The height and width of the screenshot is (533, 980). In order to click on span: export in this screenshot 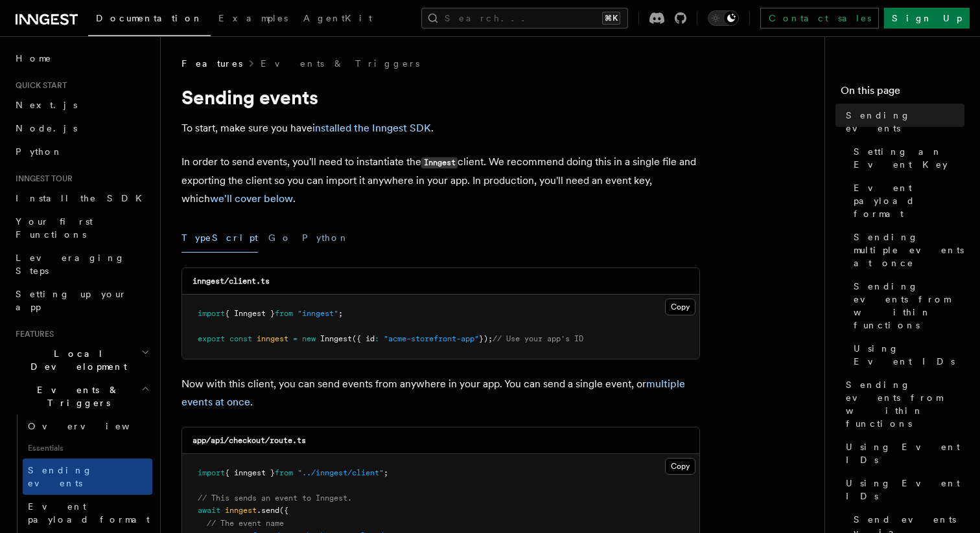, I will do `click(212, 339)`.